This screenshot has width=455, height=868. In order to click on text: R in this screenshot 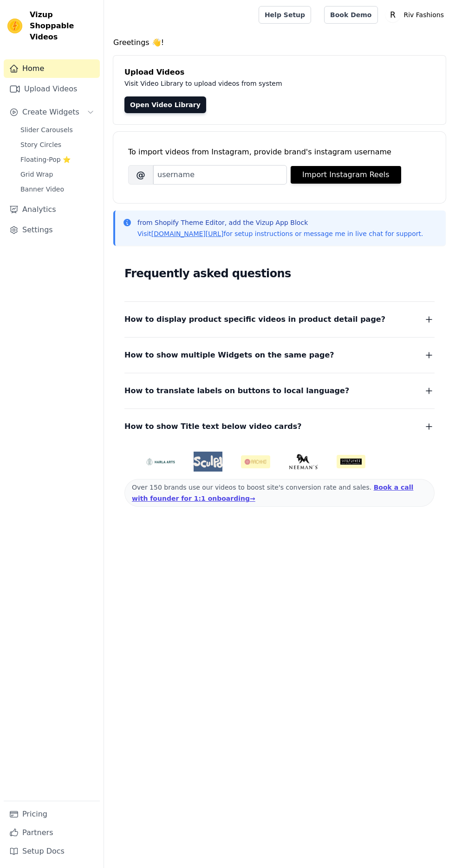, I will do `click(392, 15)`.